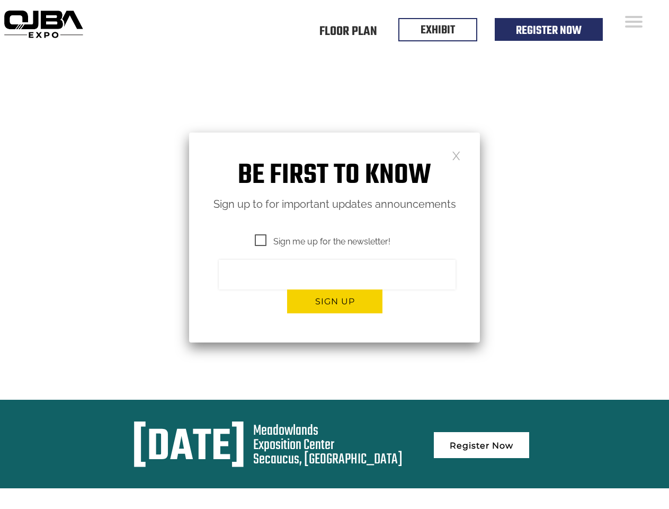 The width and height of the screenshot is (669, 509). I want to click on a: EXHIBIT, so click(438, 30).